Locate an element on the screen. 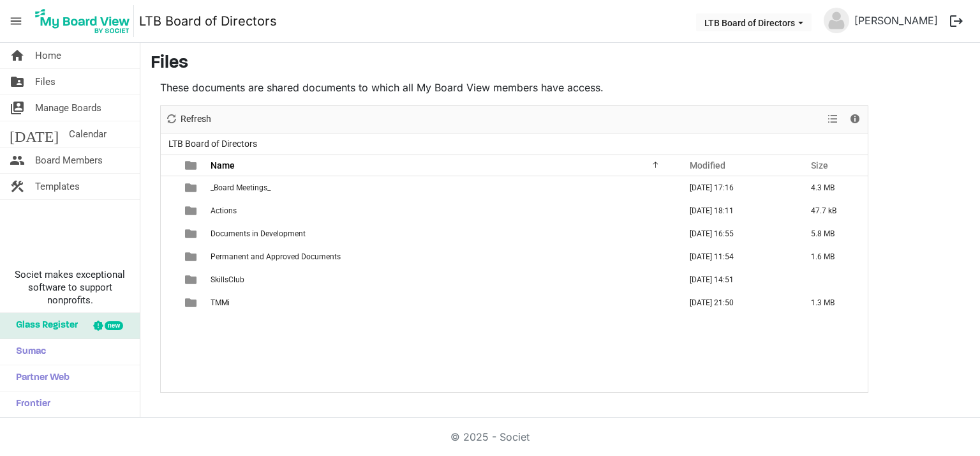  td: Permanent and Approved Documents is template cell column header Name is located at coordinates (441, 257).